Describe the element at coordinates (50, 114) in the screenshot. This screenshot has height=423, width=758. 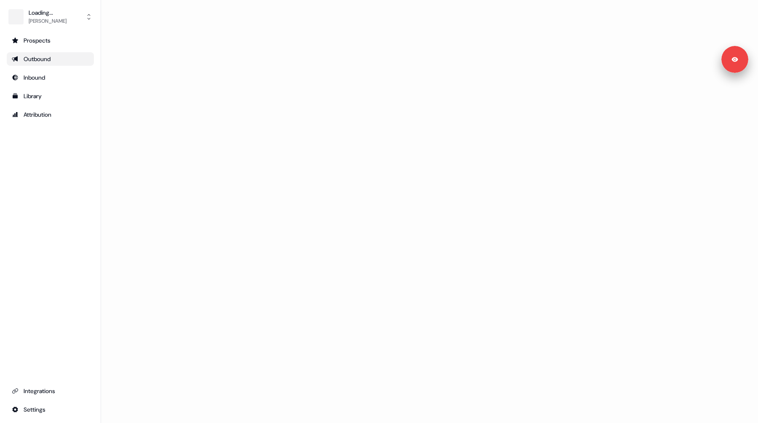
I see `a: Go to attribution` at that location.